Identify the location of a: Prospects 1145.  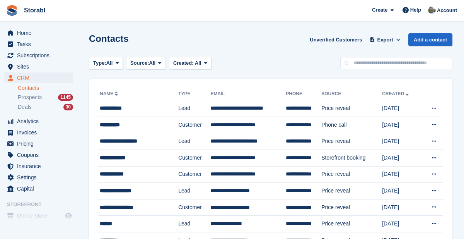
(45, 97).